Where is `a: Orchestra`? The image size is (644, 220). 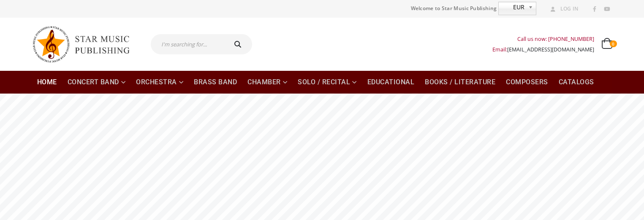 a: Orchestra is located at coordinates (160, 82).